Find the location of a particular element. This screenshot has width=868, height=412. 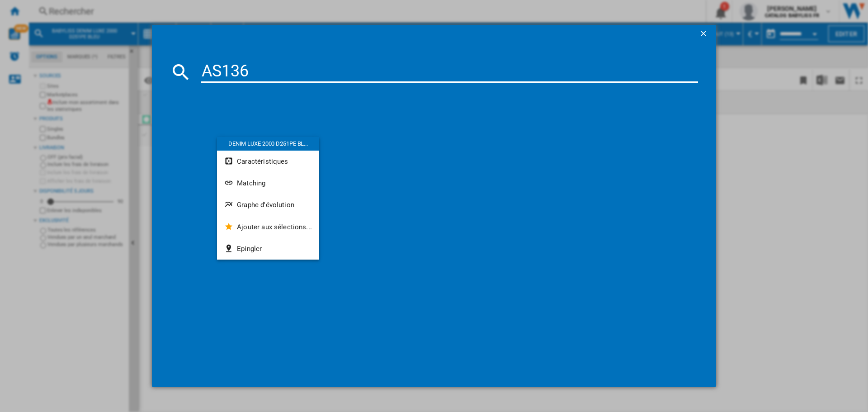

span: Epingler is located at coordinates (249, 248).